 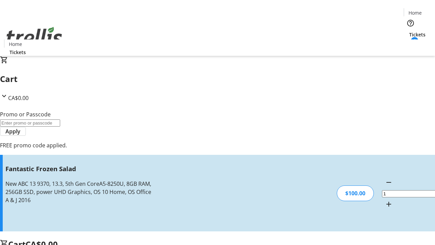 I want to click on button: Increment by one, so click(x=389, y=204).